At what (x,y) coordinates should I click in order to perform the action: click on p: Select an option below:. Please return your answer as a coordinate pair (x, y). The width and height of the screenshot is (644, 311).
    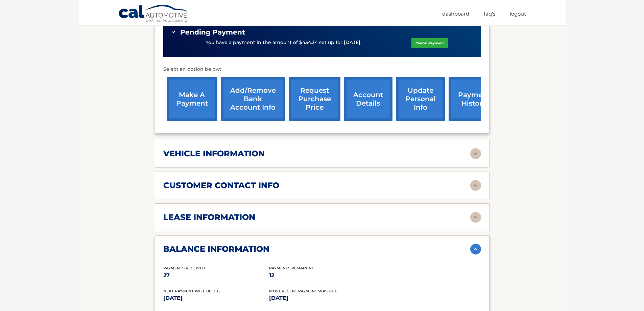
    Looking at the image, I should click on (322, 69).